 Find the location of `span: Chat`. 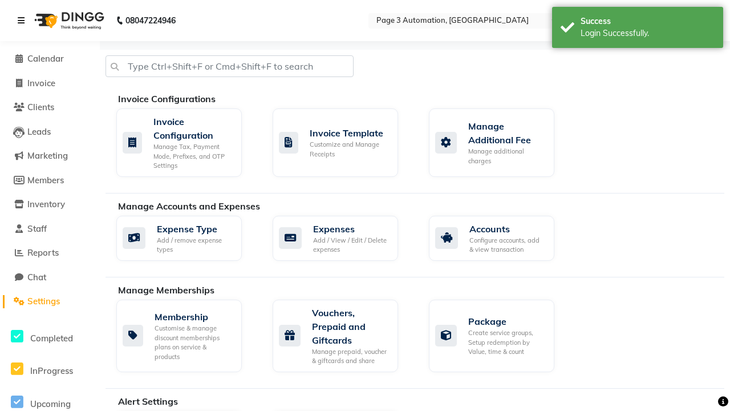

span: Chat is located at coordinates (37, 277).